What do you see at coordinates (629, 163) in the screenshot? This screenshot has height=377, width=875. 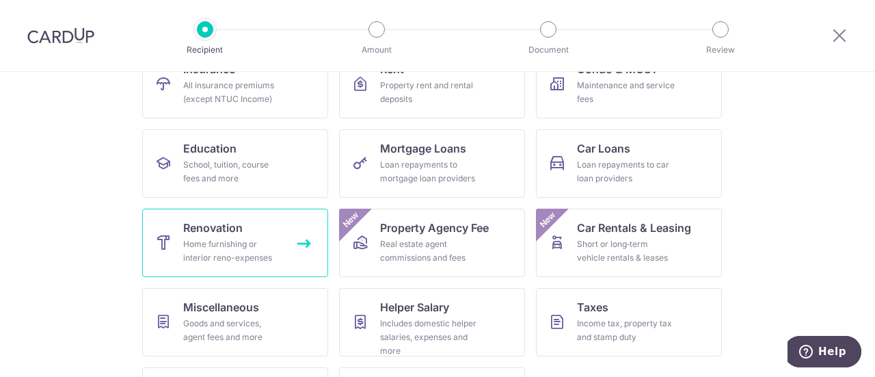 I see `a: Car LoansLoan repayments to car loan providers` at bounding box center [629, 163].